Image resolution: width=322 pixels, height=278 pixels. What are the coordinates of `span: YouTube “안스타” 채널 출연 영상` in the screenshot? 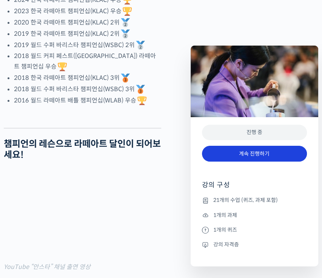 It's located at (47, 267).